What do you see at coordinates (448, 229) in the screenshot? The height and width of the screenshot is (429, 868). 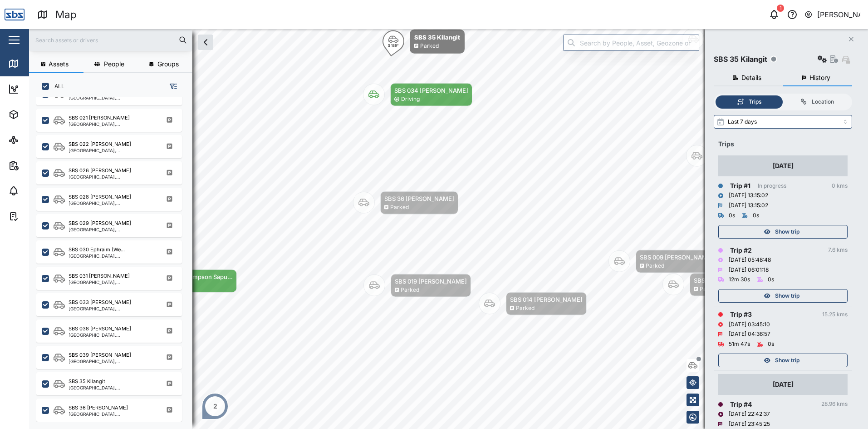 I see `canvas: Map` at bounding box center [448, 229].